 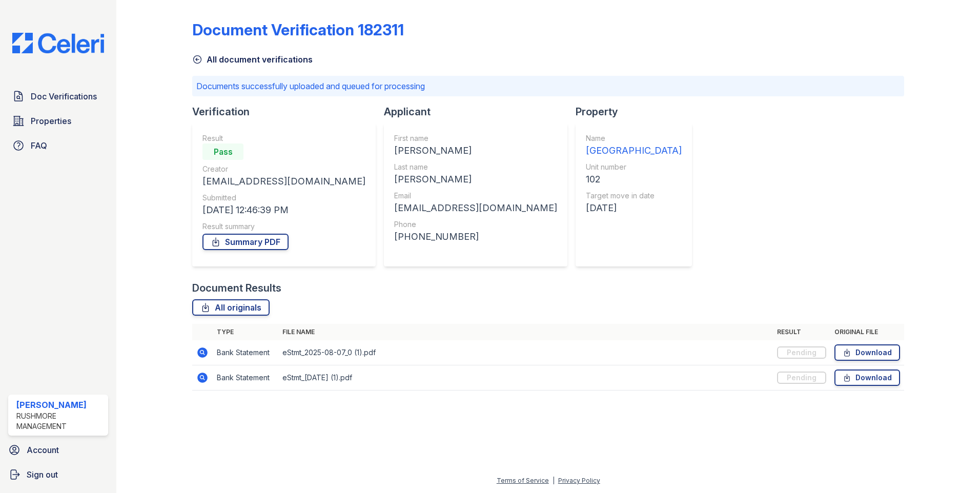 What do you see at coordinates (58, 474) in the screenshot?
I see `button: Sign out` at bounding box center [58, 474].